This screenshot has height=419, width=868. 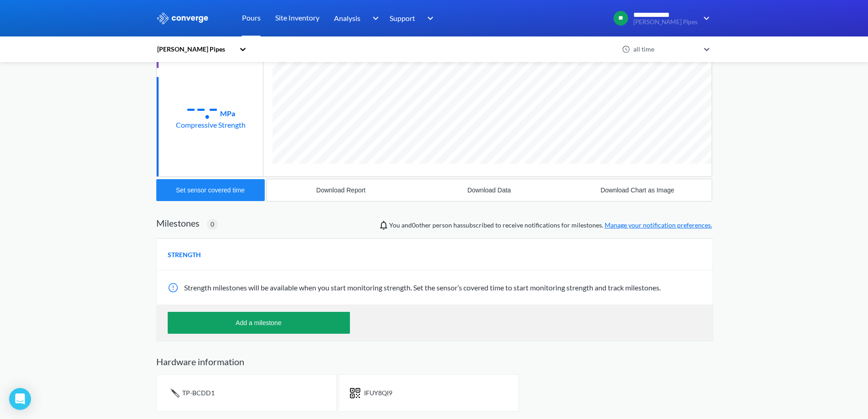 I want to click on div: Open Intercom Messenger, so click(x=20, y=399).